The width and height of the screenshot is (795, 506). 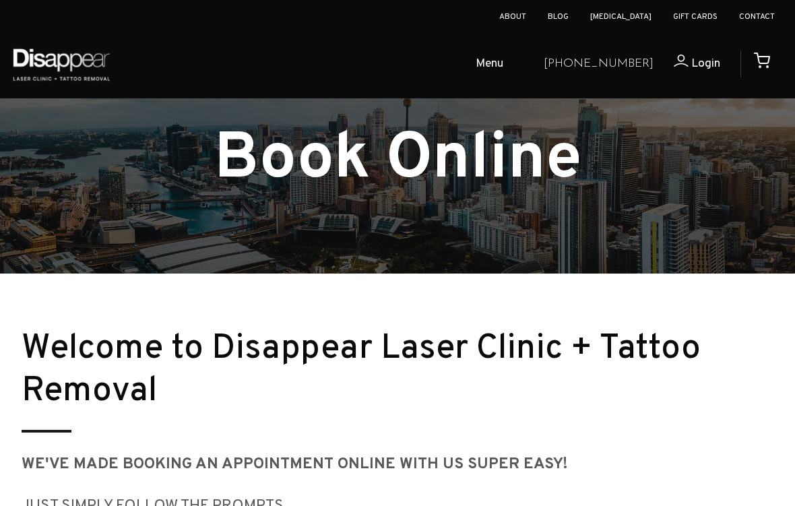 I want to click on a: Blog, so click(x=558, y=17).